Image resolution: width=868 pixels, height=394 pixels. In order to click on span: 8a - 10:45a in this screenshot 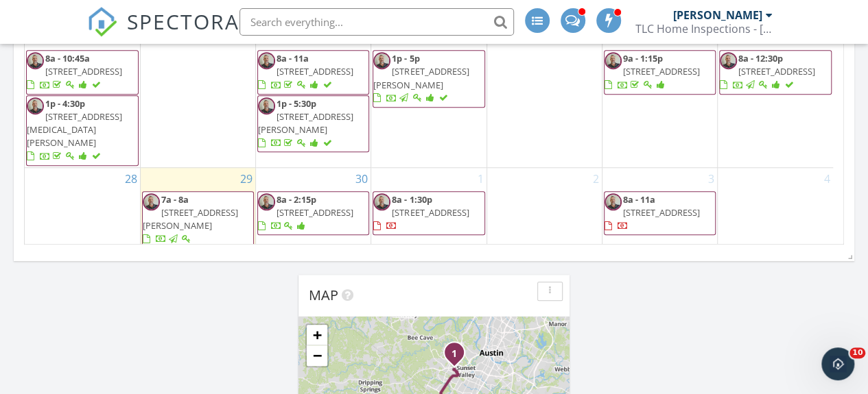, I will do `click(67, 58)`.